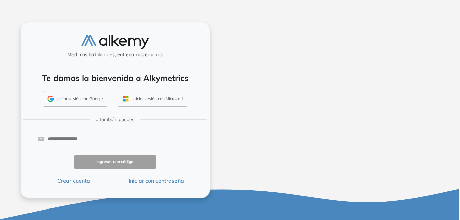 The image size is (460, 220). What do you see at coordinates (443, 204) in the screenshot?
I see `div: Widget de chat` at bounding box center [443, 204].